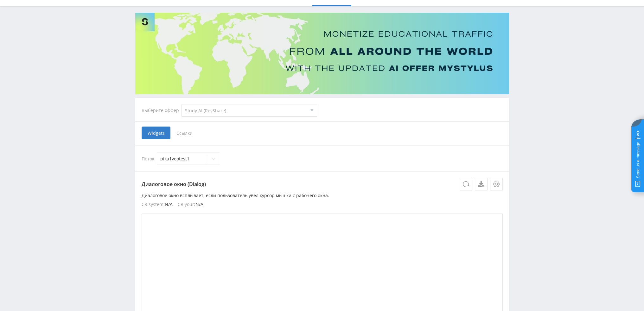 The height and width of the screenshot is (311, 644). What do you see at coordinates (186, 205) in the screenshot?
I see `span: CR your` at bounding box center [186, 205].